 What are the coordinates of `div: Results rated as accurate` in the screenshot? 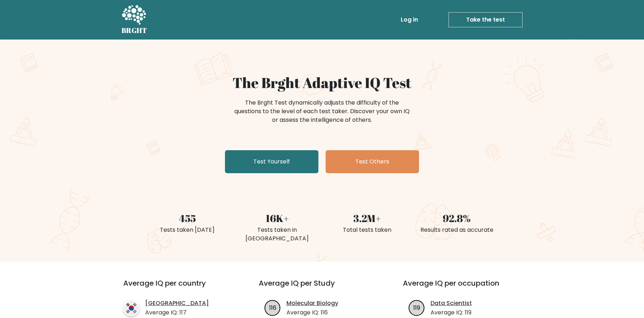 It's located at (457, 230).